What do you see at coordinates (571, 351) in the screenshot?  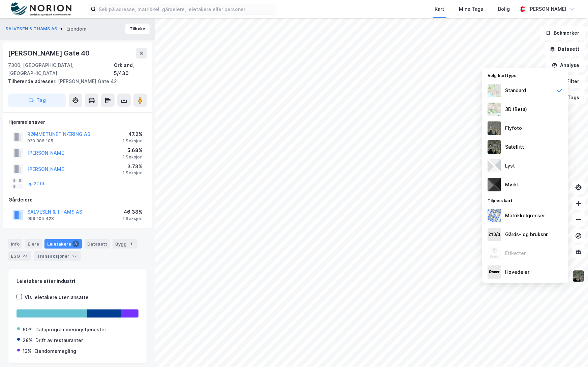 I see `div: Kontrollprogram for chat` at bounding box center [571, 351].